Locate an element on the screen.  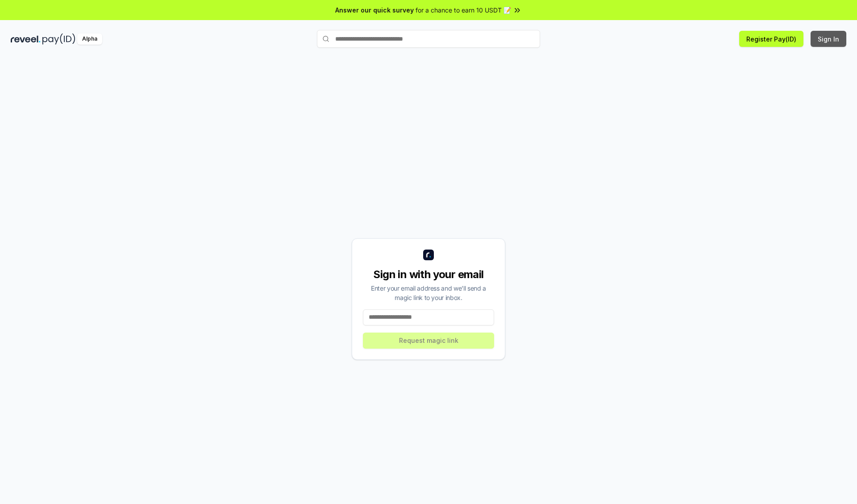
div: Sign in with your email is located at coordinates (428, 275).